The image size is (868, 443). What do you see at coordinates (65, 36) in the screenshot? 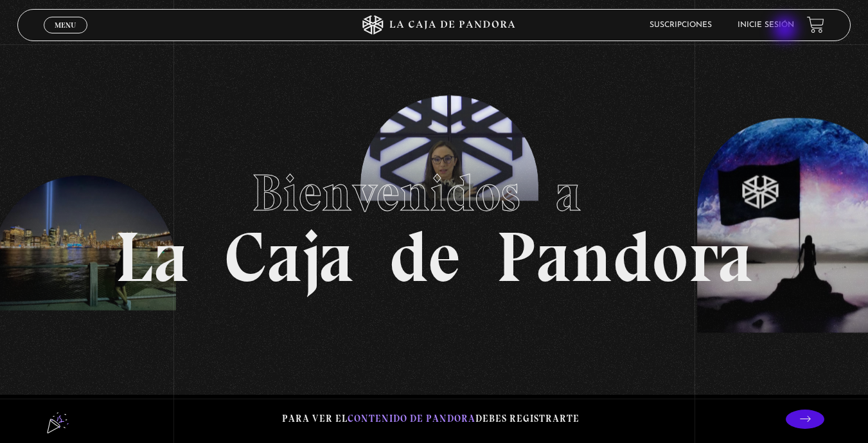
I see `span: Cerrar` at bounding box center [65, 36].